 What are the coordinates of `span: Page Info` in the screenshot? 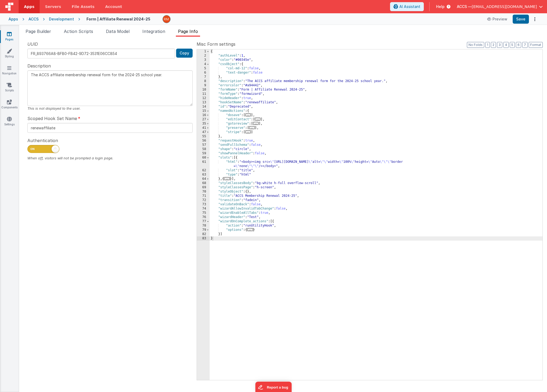 It's located at (188, 32).